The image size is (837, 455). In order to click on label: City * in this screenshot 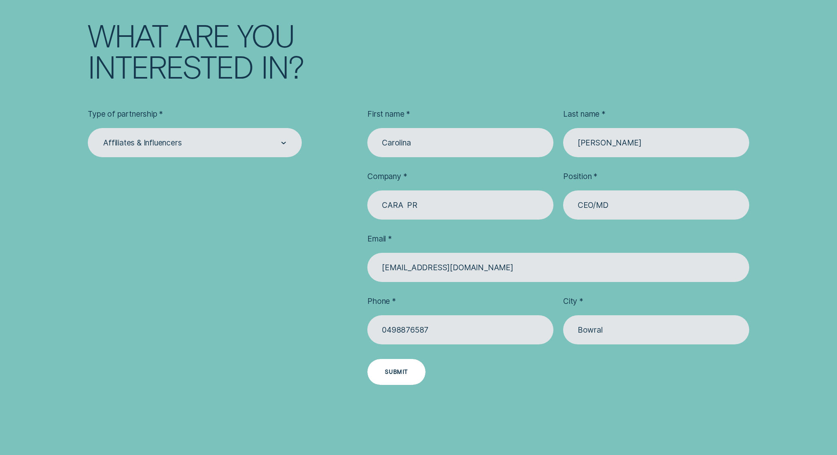, I will do `click(656, 301)`.